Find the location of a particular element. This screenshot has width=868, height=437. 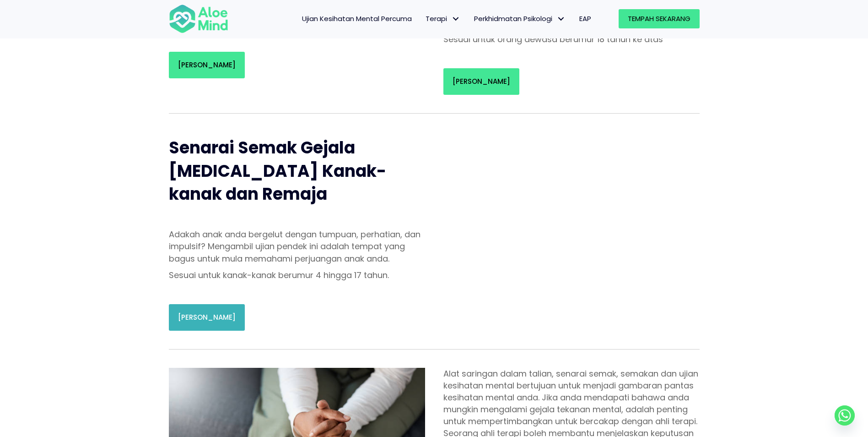

font: Tempah Sekarang is located at coordinates (660, 18).